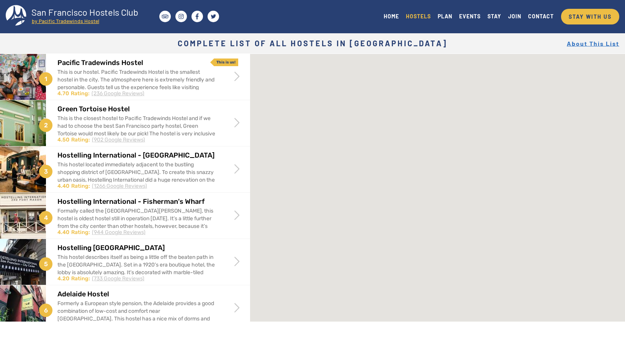 The height and width of the screenshot is (343, 625). Describe the element at coordinates (118, 325) in the screenshot. I see `div: (603 Google Reviews)` at that location.